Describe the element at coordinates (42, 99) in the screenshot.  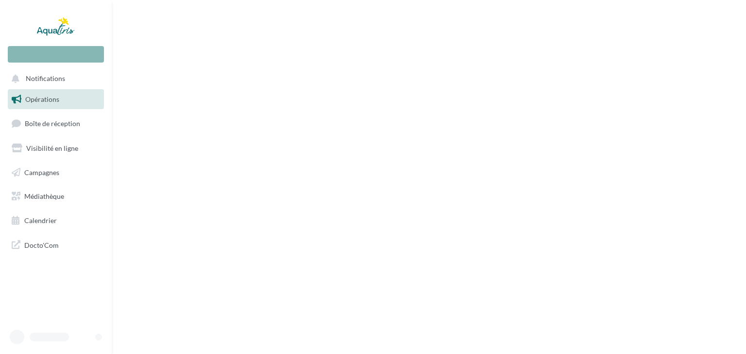
I see `span: Opérations` at that location.